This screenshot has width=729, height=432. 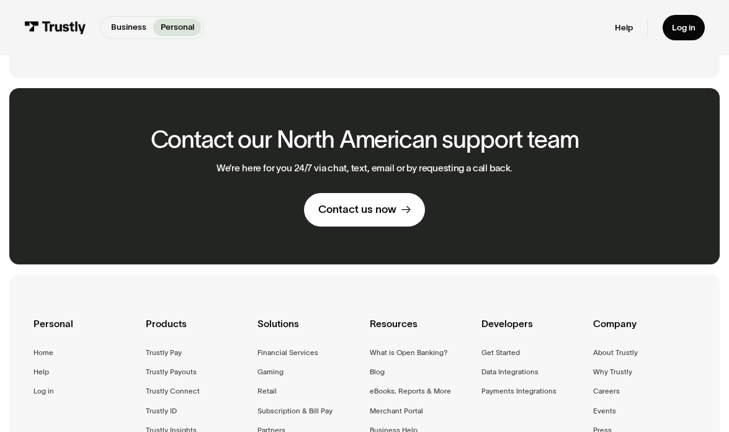 What do you see at coordinates (161, 411) in the screenshot?
I see `a: Trustly ID` at bounding box center [161, 411].